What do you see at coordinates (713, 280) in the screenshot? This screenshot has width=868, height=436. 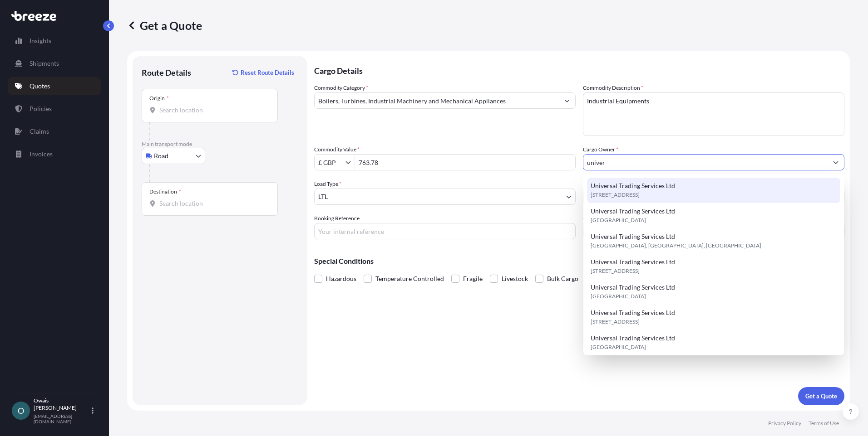 I see `div: Suggestions` at bounding box center [713, 280].